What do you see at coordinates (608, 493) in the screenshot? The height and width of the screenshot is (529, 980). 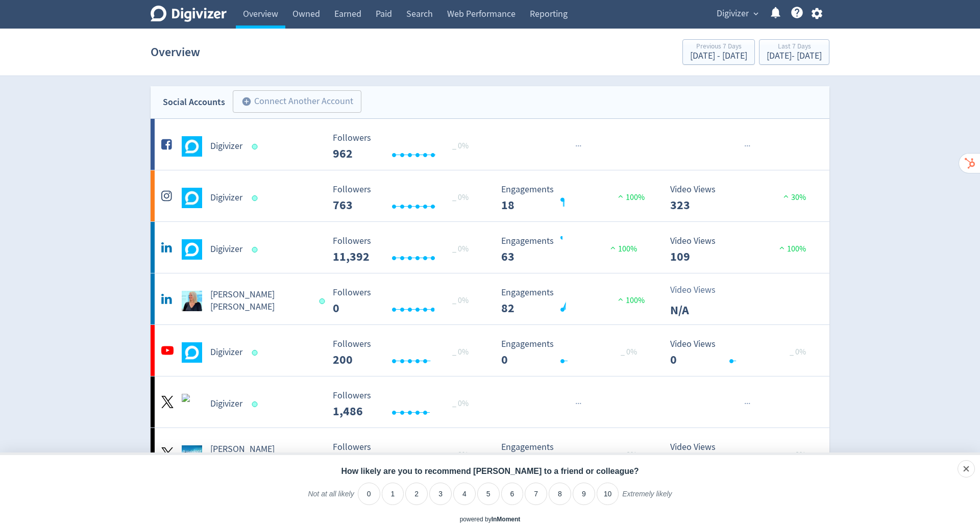 I see `li: 10` at bounding box center [608, 493].